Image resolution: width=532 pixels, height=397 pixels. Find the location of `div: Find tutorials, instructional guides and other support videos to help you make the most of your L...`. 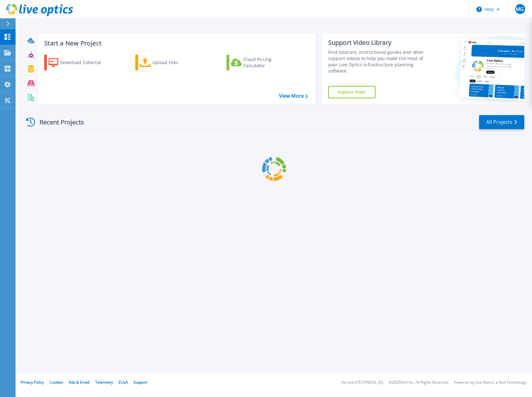

div: Find tutorials, instructional guides and other support videos to help you make the most of your L... is located at coordinates (379, 62).